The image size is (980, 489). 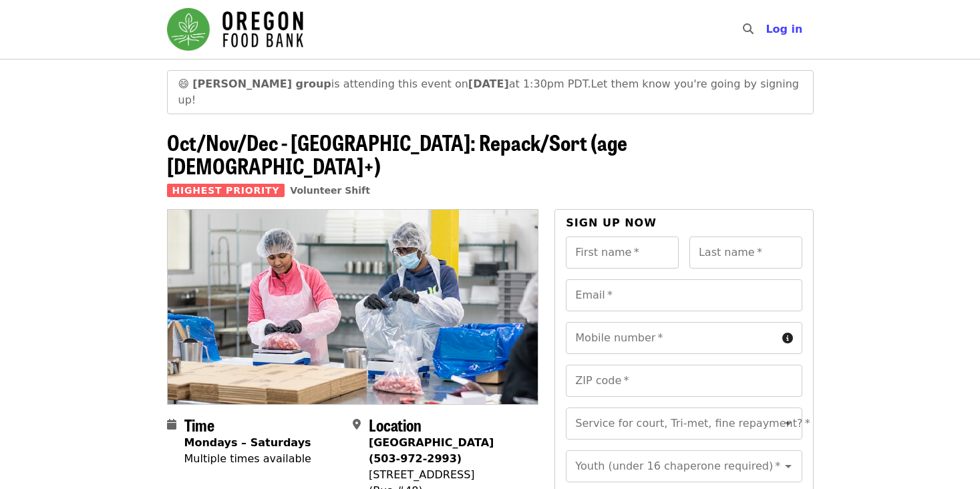 I want to click on img: Oct/Nov/Dec - Beaverton: Repack/Sort (age 10+) organized by Oregon Food Bank, so click(x=353, y=307).